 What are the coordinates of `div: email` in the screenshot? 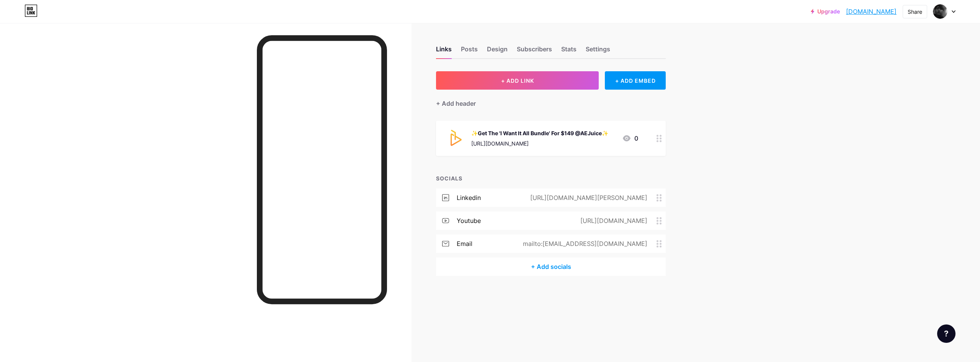 It's located at (464, 244).